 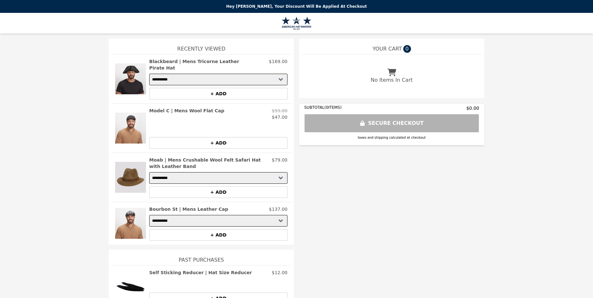 I want to click on p: $169.00, so click(x=278, y=65).